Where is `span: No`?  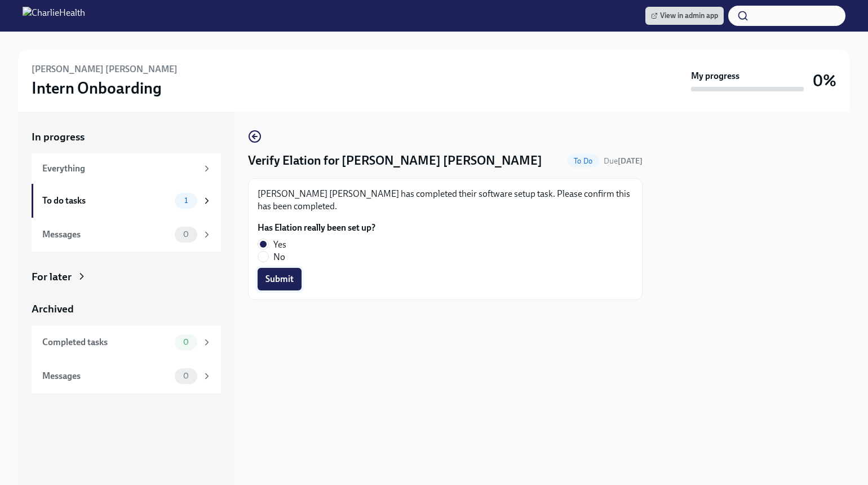 span: No is located at coordinates (279, 257).